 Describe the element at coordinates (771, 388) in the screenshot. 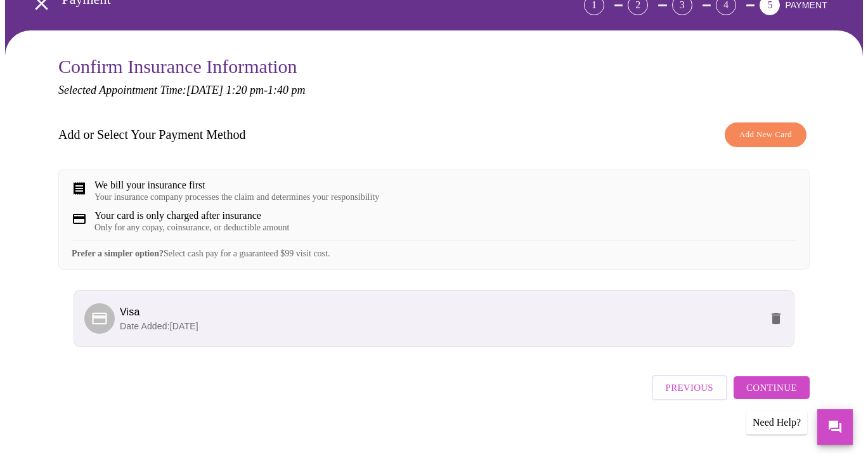

I see `span: Continue` at that location.